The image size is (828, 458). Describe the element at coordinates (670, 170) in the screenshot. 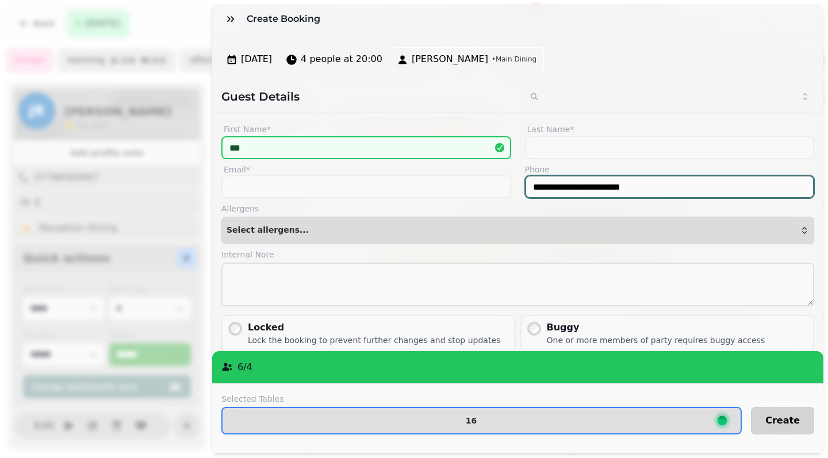

I see `label: Phone` at that location.